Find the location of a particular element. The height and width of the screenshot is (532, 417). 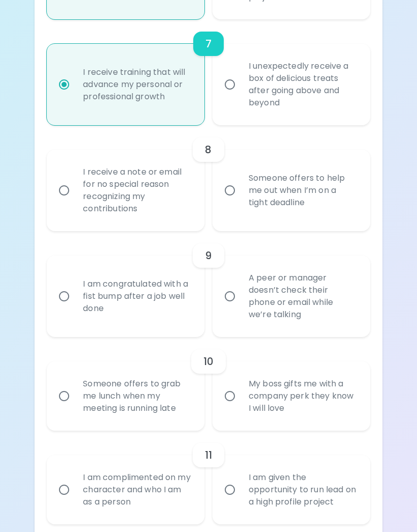

h6: 8 is located at coordinates (208, 150).